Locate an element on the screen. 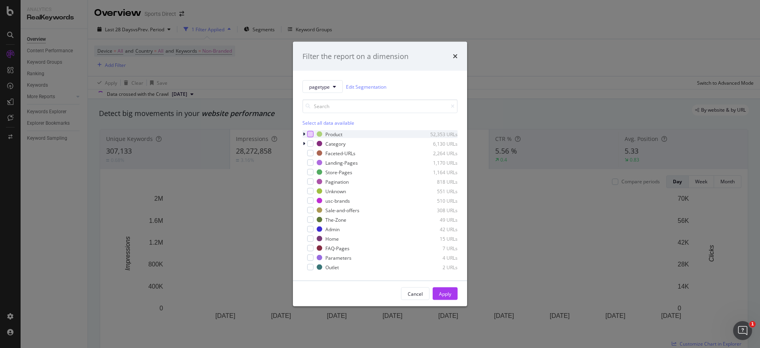 The image size is (760, 348). div: Apply is located at coordinates (445, 293).